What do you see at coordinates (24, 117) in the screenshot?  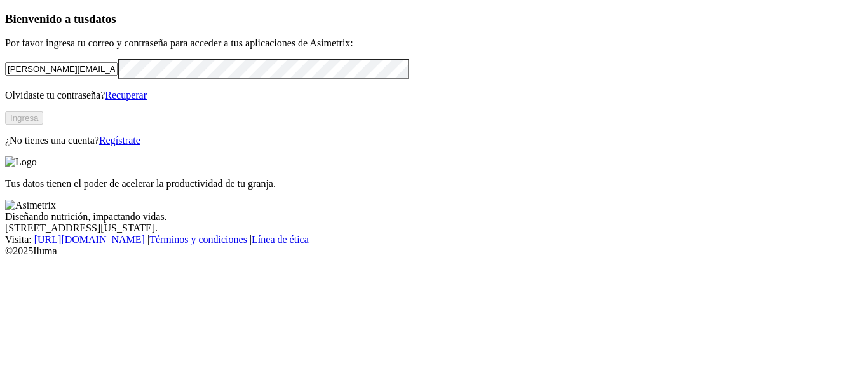 I see `button: Ingresa` at bounding box center [24, 117].